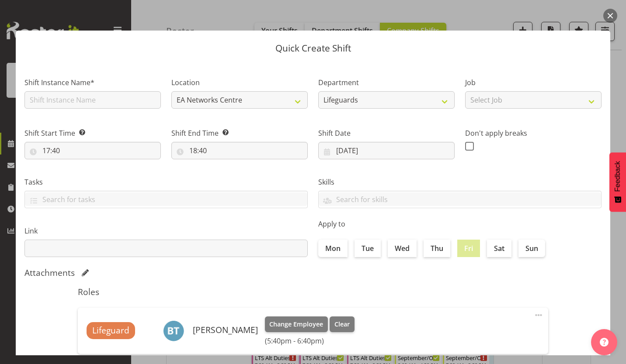 This screenshot has width=626, height=364. I want to click on img: help-xxl-2.png, so click(604, 342).